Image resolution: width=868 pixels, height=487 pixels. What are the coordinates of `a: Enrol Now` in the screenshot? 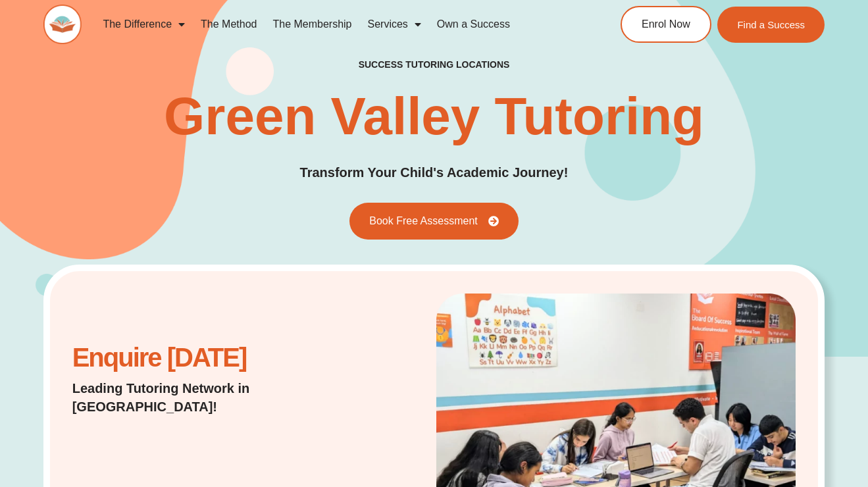 It's located at (665, 24).